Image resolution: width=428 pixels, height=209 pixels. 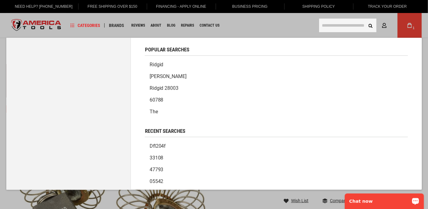 What do you see at coordinates (276, 112) in the screenshot?
I see `a: The` at bounding box center [276, 112].